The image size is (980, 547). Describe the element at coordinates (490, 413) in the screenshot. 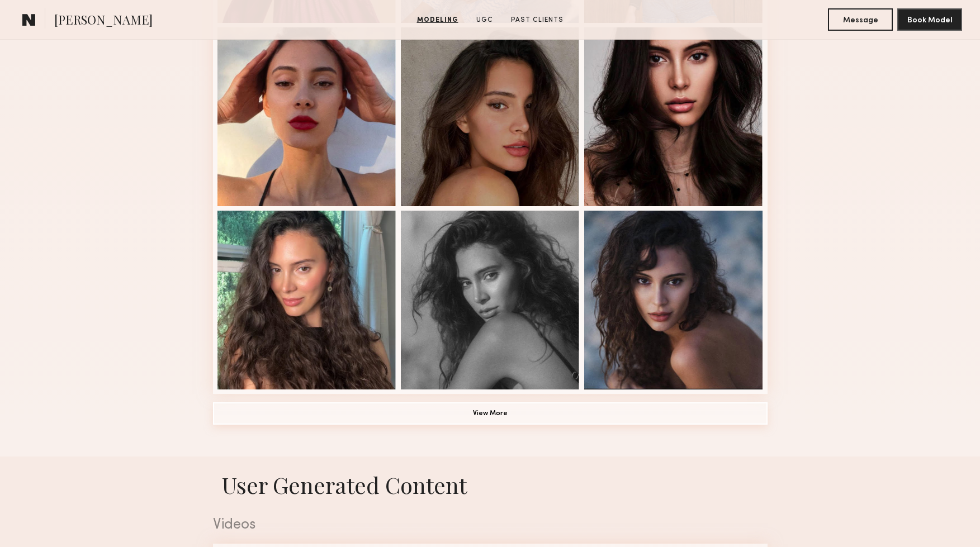

I see `button: View More` at that location.